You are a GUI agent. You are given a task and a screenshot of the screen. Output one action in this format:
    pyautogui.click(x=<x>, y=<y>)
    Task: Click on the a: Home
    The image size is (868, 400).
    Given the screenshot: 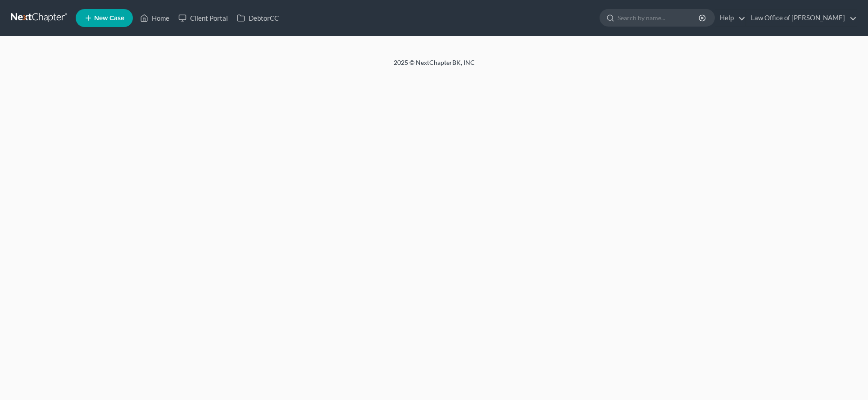 What is the action you would take?
    pyautogui.click(x=154, y=18)
    